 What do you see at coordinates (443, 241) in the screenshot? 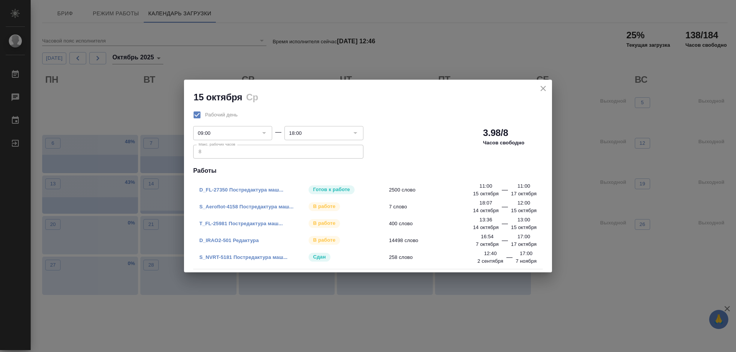
I see `span: 14498 слово` at bounding box center [443, 241].